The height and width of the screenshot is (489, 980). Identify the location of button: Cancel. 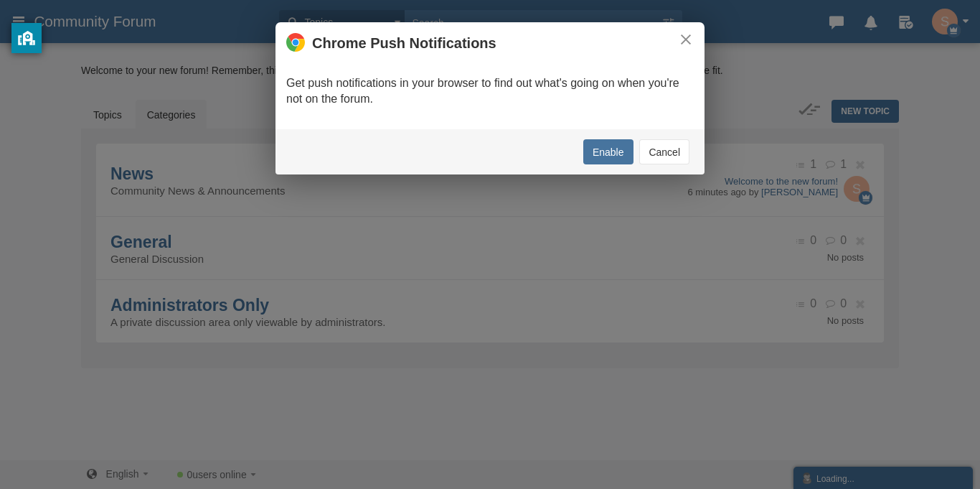
(665, 151).